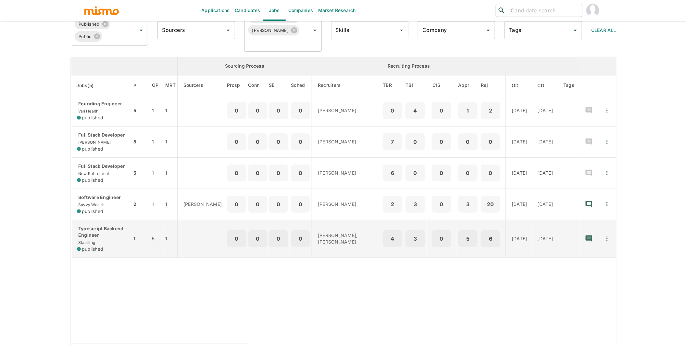 This screenshot has height=346, width=687. I want to click on th: Rejected, so click(493, 85).